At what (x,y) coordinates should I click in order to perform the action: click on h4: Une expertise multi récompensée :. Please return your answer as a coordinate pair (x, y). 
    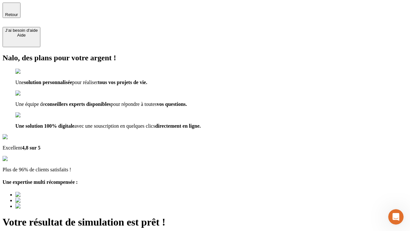
    Looking at the image, I should click on (205, 182).